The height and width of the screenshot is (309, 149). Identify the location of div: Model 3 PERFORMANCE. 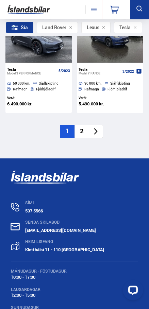
(31, 73).